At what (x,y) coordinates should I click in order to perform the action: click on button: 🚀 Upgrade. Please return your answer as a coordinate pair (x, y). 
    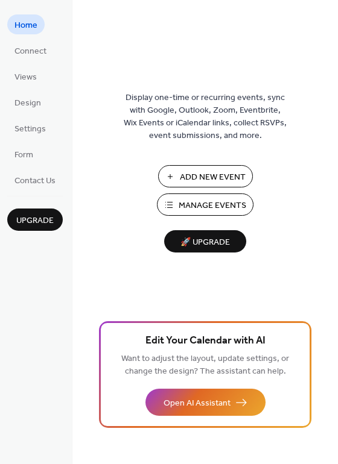
    Looking at the image, I should click on (205, 241).